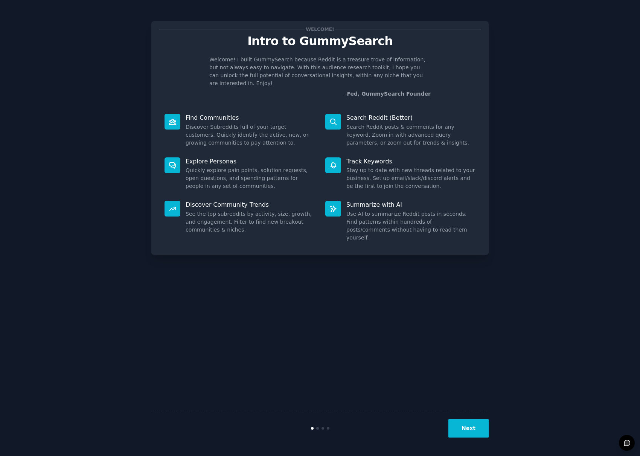 This screenshot has height=456, width=640. What do you see at coordinates (411, 135) in the screenshot?
I see `dd: Search Reddit posts & comments for any keyword. Zoom in with advanced query parameters, or zoom o...` at bounding box center [411, 135].